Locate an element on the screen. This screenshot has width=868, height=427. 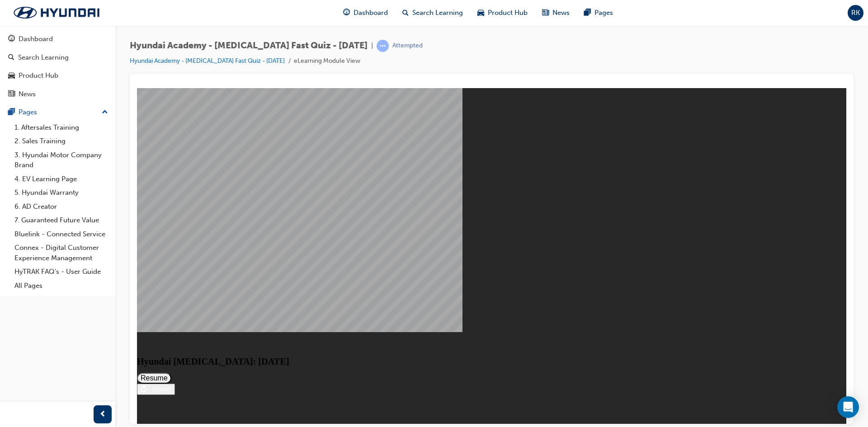
a: pages-iconPages is located at coordinates (598, 13).